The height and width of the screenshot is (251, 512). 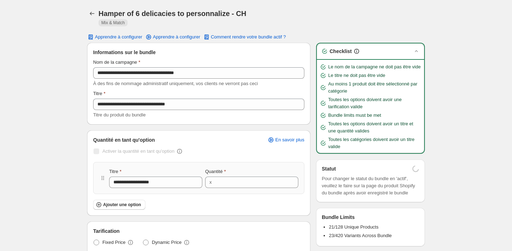 What do you see at coordinates (375, 87) in the screenshot?
I see `span: Au moins 1 produit doit être sélectionné par catégorie` at bounding box center [375, 87].